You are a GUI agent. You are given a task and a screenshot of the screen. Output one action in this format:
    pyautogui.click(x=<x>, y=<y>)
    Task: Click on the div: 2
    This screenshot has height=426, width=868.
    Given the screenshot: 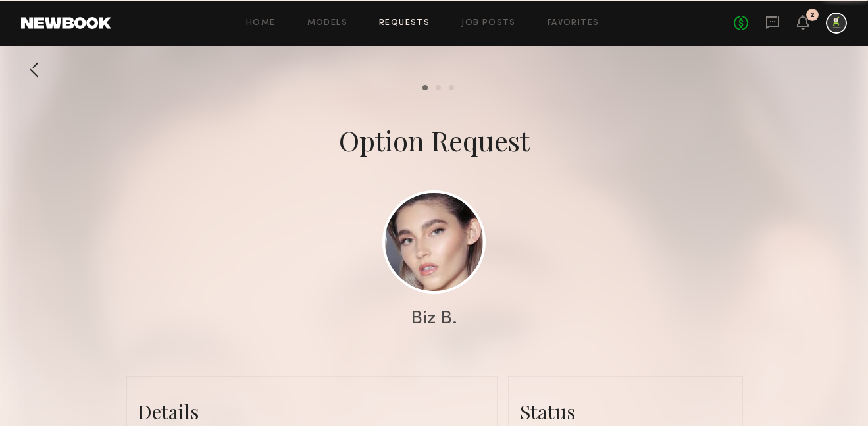 What is the action you would take?
    pyautogui.click(x=812, y=15)
    